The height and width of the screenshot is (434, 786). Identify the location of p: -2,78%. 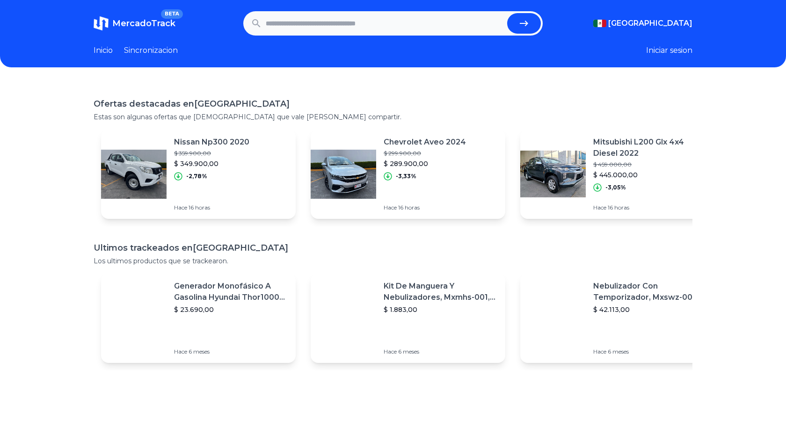
(196, 176).